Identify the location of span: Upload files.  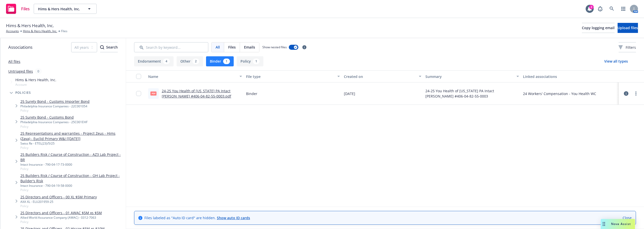
(628, 27).